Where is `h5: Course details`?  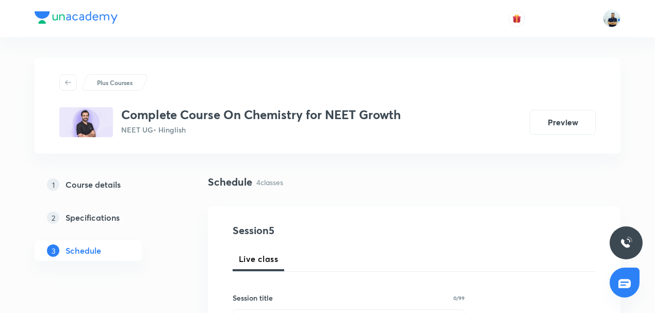 h5: Course details is located at coordinates (93, 185).